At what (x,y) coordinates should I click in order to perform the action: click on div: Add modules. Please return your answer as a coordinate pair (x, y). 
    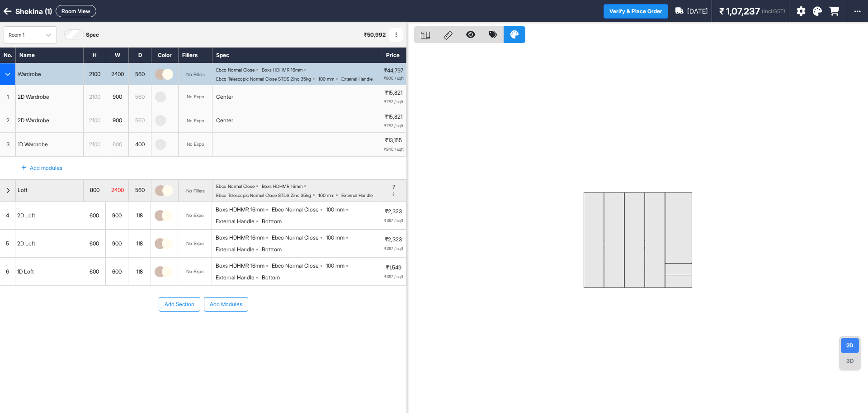
    Looking at the image, I should click on (37, 168).